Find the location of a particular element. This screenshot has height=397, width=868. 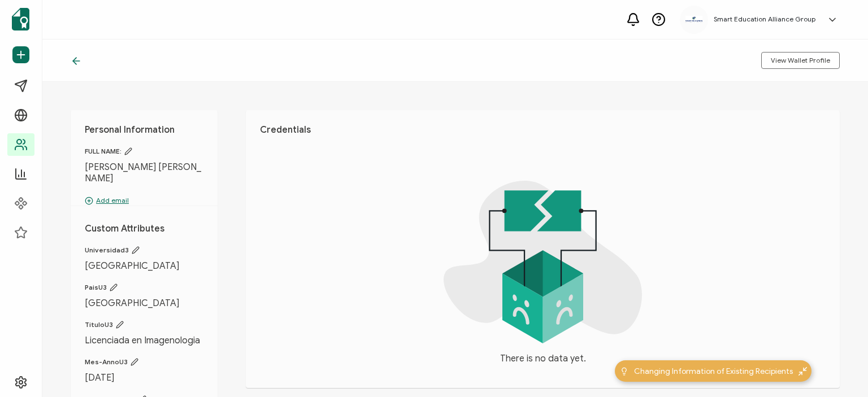

span: There is no data yet. is located at coordinates (543, 358).